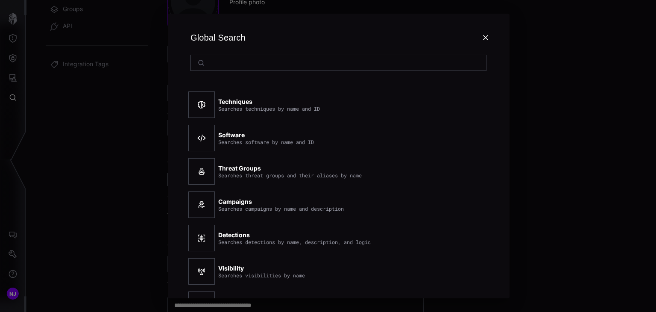  I want to click on strong: Threat Groups, so click(240, 168).